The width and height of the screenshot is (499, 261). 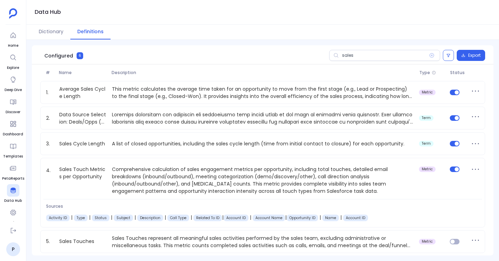 I want to click on span: Settings, so click(x=13, y=223).